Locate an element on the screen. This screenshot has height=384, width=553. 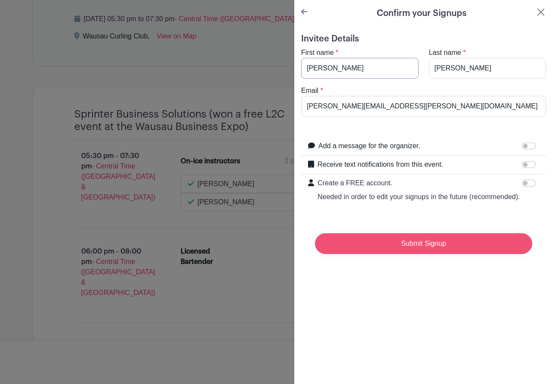
h5: Invitee Details is located at coordinates (423, 39).